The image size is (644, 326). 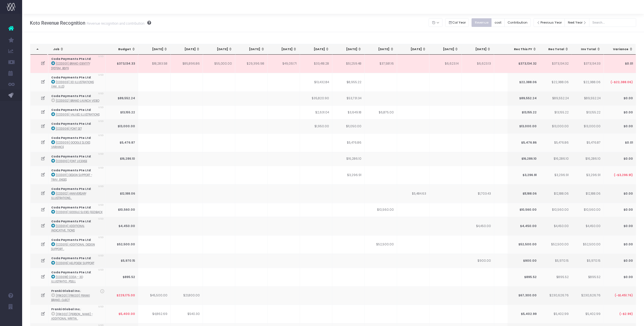 What do you see at coordinates (316, 112) in the screenshot?
I see `td: $2,631.04` at bounding box center [316, 112].